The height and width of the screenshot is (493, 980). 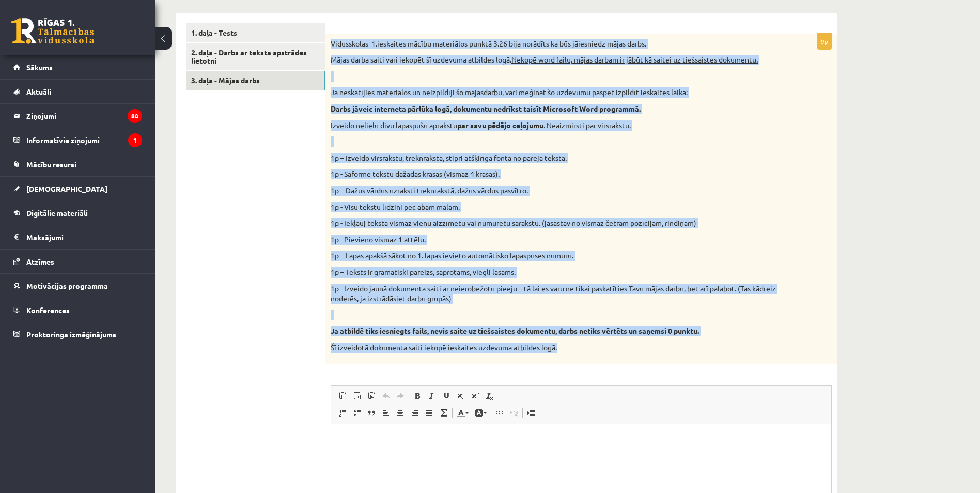 I want to click on u: Nekopē word failu, mājas darbam ir jābūt kā saitei uz tiešsaistes dokumentu., so click(x=634, y=60).